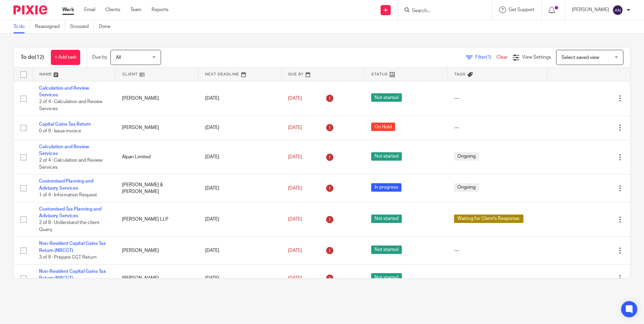  I want to click on span: View Settings, so click(536, 57).